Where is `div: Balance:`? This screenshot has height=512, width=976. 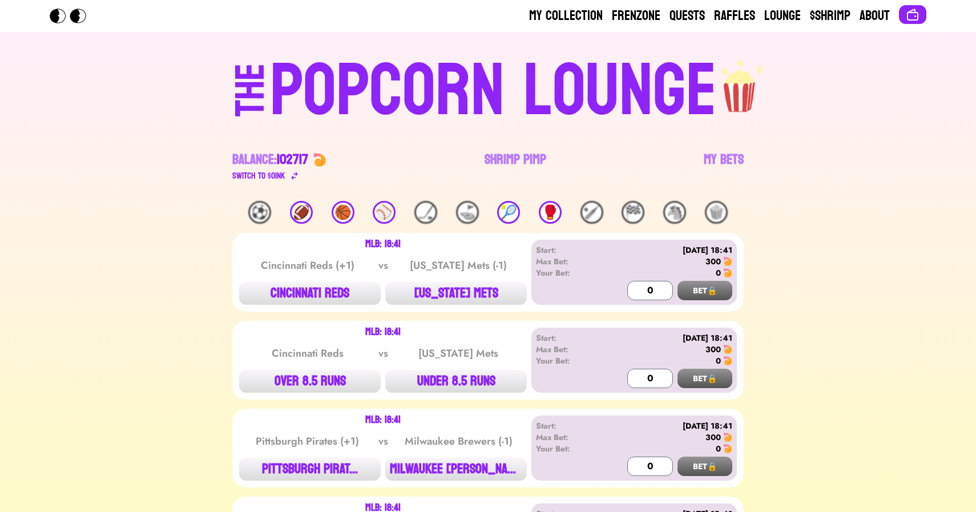 div: Balance: is located at coordinates (270, 160).